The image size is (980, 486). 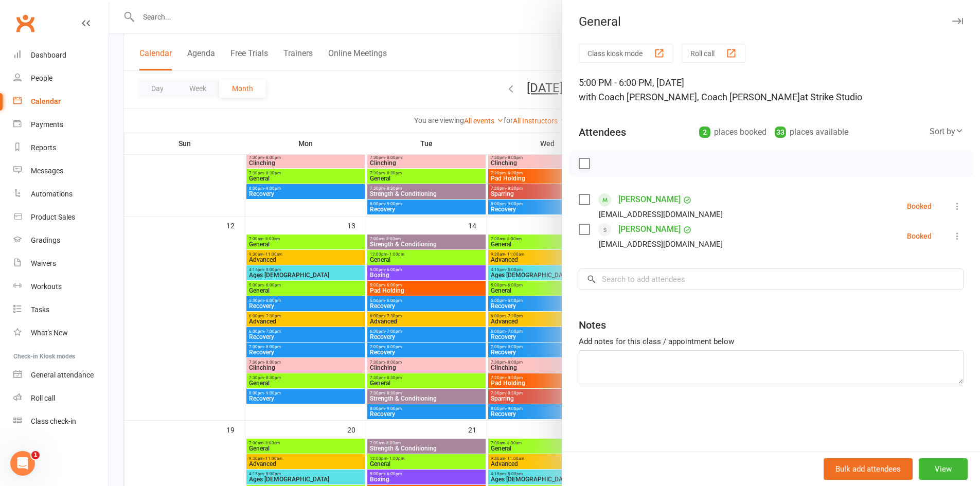 What do you see at coordinates (61, 333) in the screenshot?
I see `a: What's New` at bounding box center [61, 333].